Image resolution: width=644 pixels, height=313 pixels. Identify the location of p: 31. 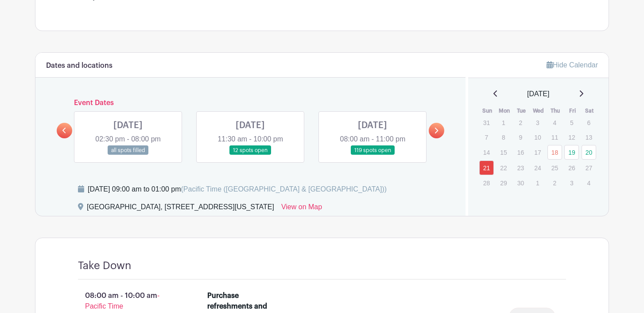
(486, 123).